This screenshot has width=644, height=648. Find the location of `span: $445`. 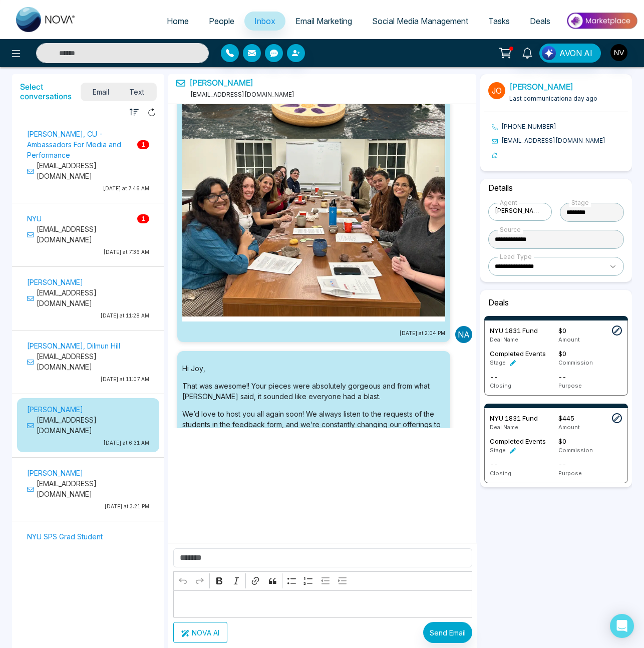

span: $445 is located at coordinates (566, 418).